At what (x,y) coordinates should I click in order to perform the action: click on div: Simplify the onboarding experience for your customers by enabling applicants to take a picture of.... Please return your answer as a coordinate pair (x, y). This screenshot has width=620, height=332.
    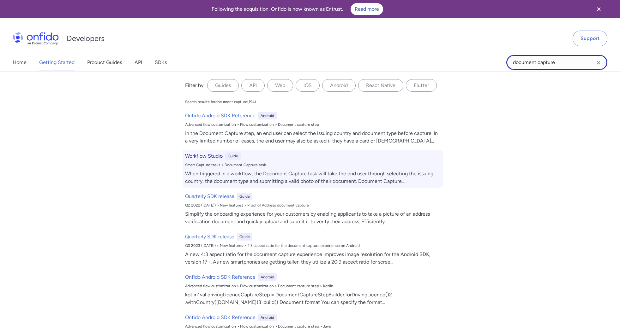
    Looking at the image, I should click on (312, 218).